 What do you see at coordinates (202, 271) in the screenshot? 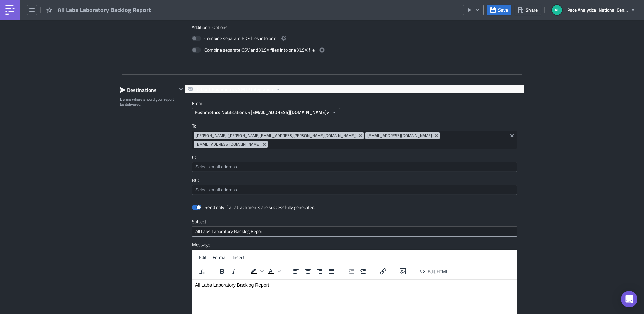
I see `button: Clear formatting` at bounding box center [202, 271].